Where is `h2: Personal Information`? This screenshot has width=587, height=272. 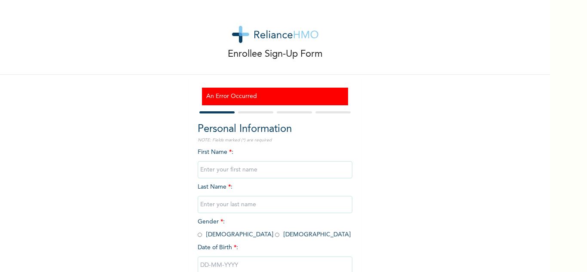 h2: Personal Information is located at coordinates (275, 129).